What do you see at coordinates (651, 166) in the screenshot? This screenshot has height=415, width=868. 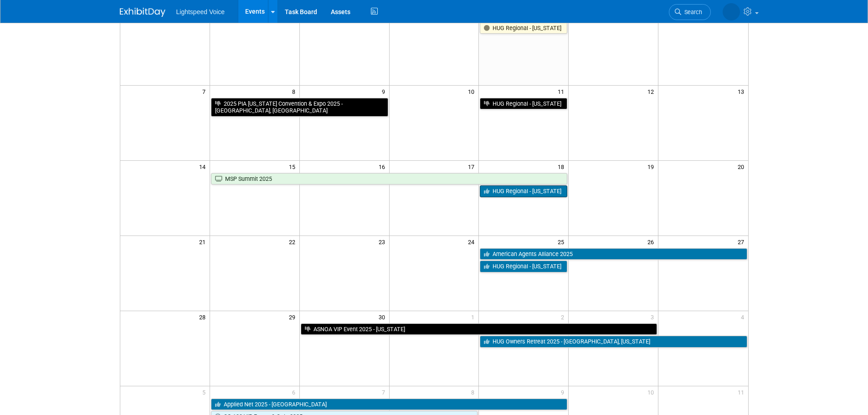 I see `span: 19` at bounding box center [651, 166].